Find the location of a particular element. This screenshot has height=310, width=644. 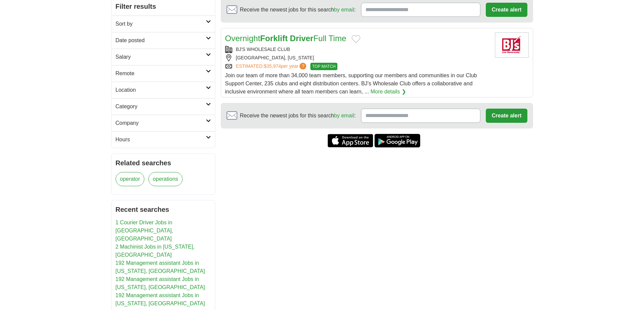

h2: Remote is located at coordinates (160, 73).